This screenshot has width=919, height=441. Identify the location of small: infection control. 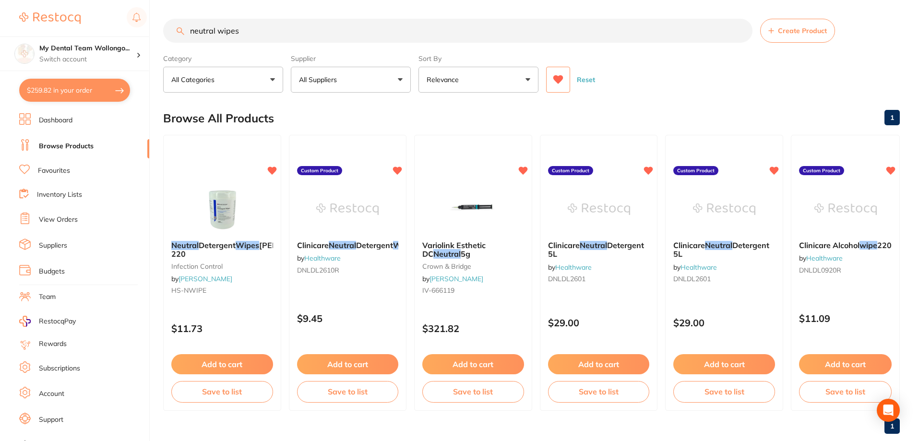
(222, 266).